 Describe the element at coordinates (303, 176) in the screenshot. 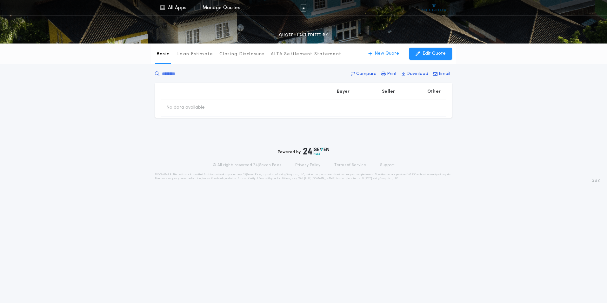

I see `p: DISCLAIMER: This estimate is provided for informational purposes only. 24|Seven Fees, a product o...` at that location.